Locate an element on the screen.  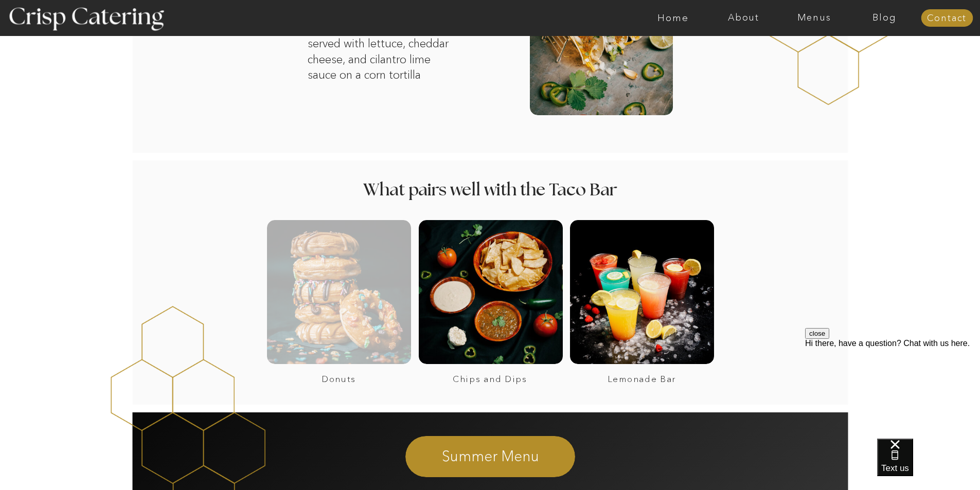
nav: About is located at coordinates (743, 18).